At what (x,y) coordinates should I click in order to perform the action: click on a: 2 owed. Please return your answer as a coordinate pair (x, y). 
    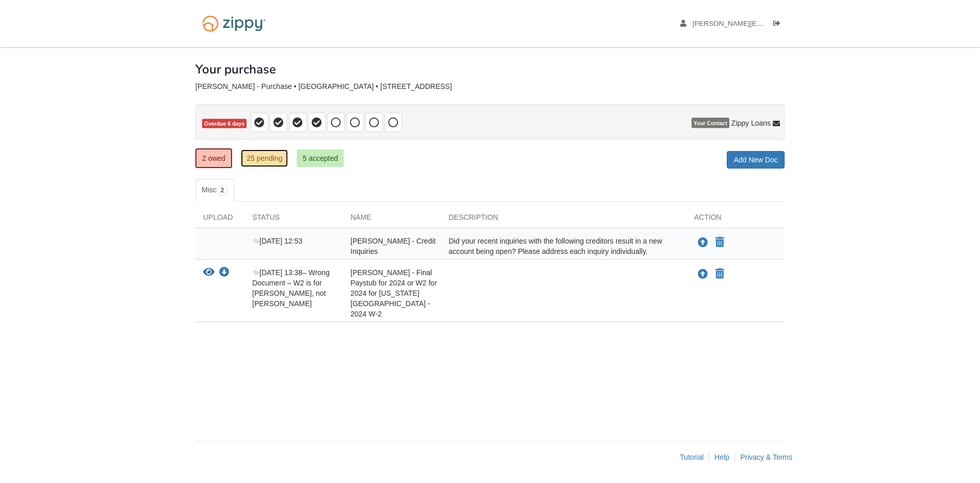
    Looking at the image, I should click on (213, 159).